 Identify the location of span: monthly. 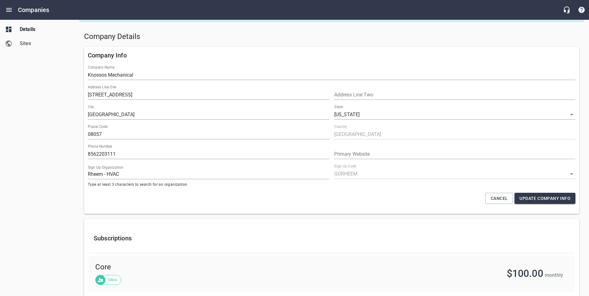
(553, 275).